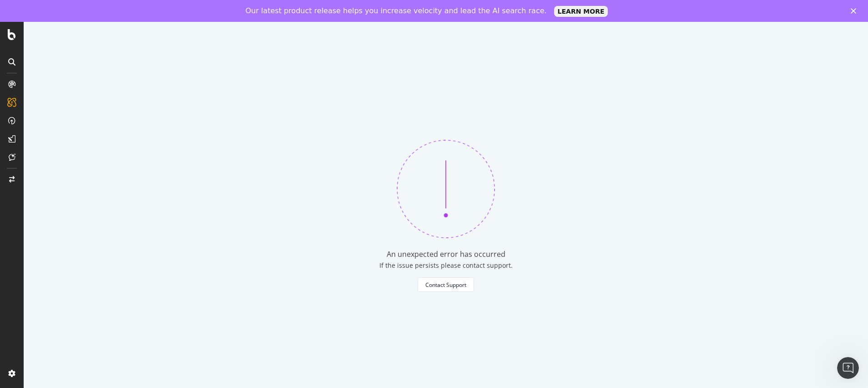 The width and height of the screenshot is (868, 388). What do you see at coordinates (446, 265) in the screenshot?
I see `div: If the issue persists please contact support.` at bounding box center [446, 265].